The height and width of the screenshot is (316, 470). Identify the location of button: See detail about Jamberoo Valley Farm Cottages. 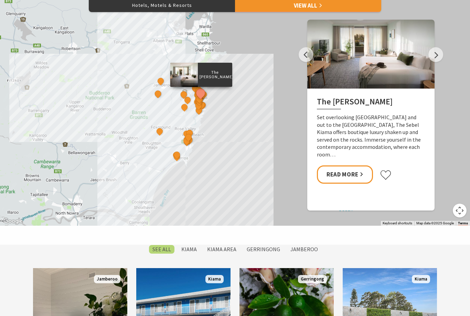
(158, 94).